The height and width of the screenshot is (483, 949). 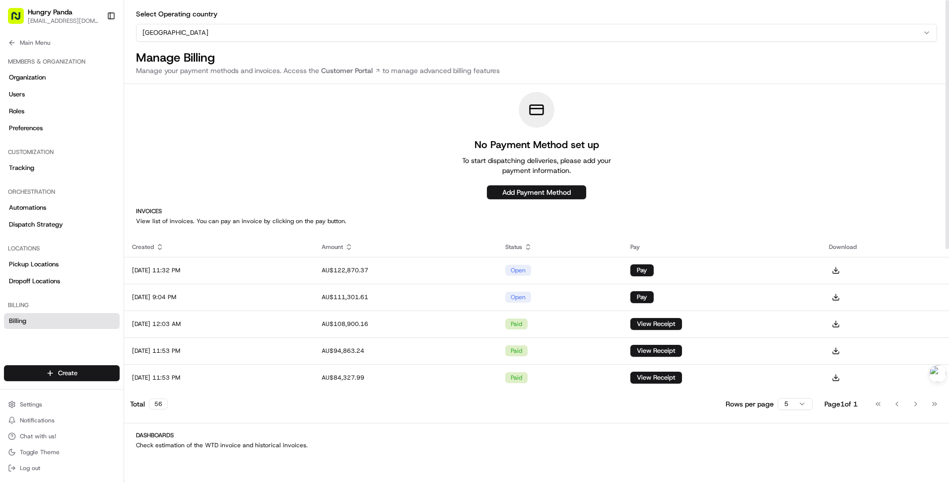 I want to click on span: Refund Requests, so click(x=33, y=338).